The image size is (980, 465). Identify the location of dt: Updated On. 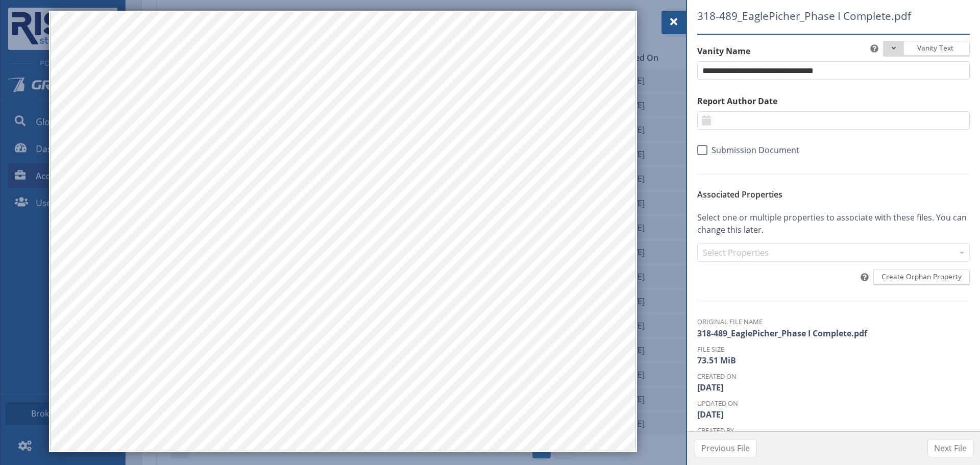
(834, 403).